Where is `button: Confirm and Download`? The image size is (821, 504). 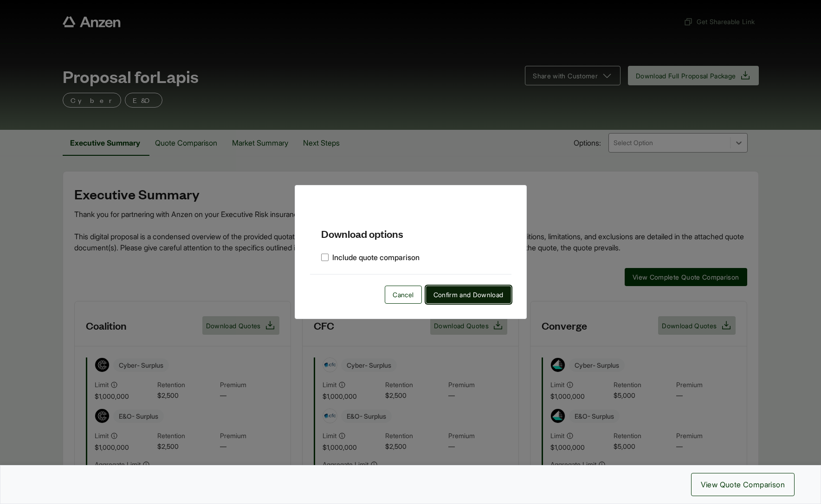
button: Confirm and Download is located at coordinates (468, 295).